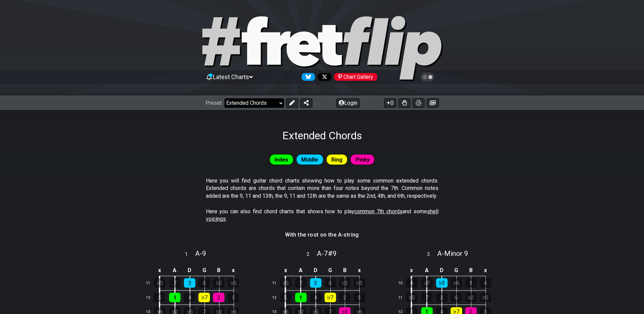  What do you see at coordinates (432, 255) in the screenshot?
I see `span: 3 .` at bounding box center [432, 255].